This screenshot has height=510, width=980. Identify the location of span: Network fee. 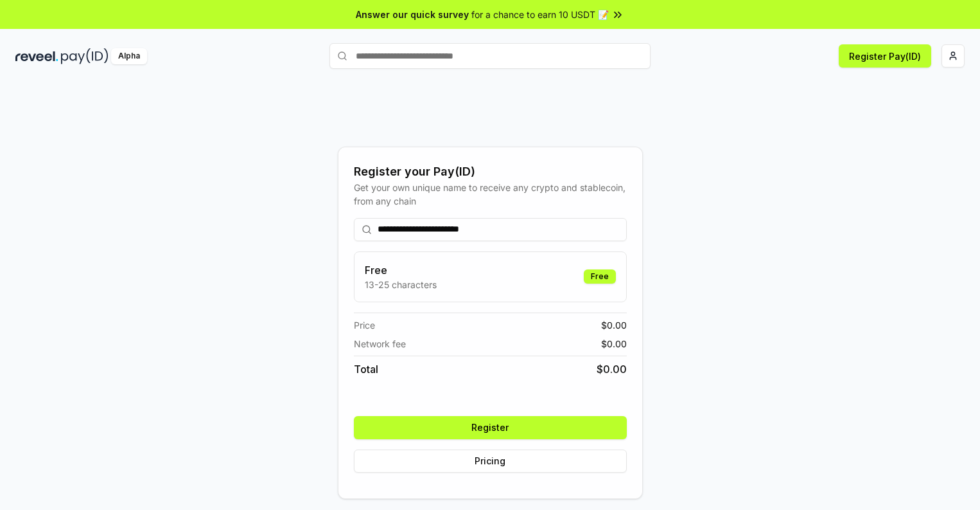
(379, 343).